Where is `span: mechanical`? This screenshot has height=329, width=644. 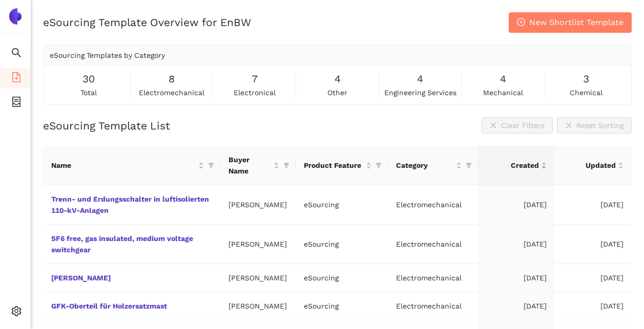 span: mechanical is located at coordinates (503, 93).